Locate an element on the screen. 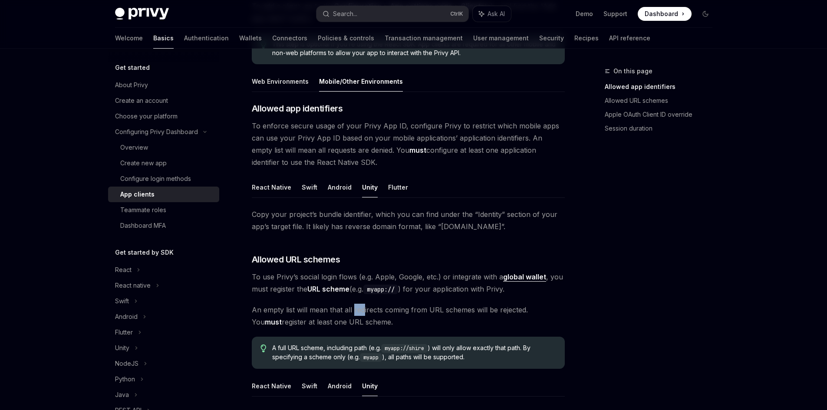  span: This step is optional if you’re using the React SDK. App clients are required for all other mobil... is located at coordinates (414, 49).